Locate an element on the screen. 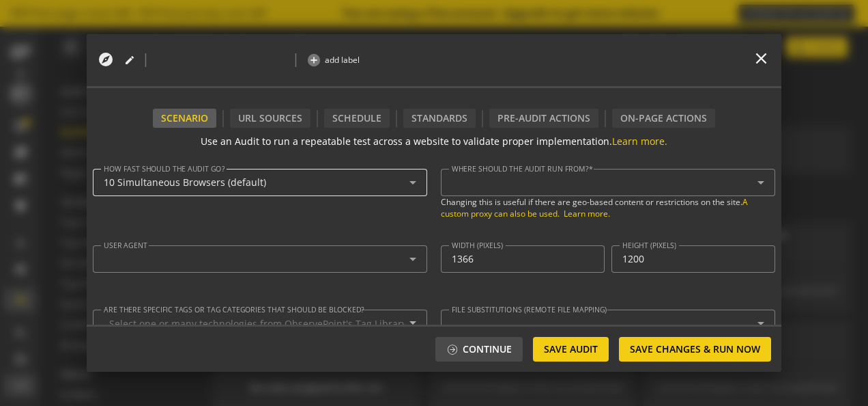 The width and height of the screenshot is (868, 406). mat-label: Where should the audit run from? is located at coordinates (520, 168).